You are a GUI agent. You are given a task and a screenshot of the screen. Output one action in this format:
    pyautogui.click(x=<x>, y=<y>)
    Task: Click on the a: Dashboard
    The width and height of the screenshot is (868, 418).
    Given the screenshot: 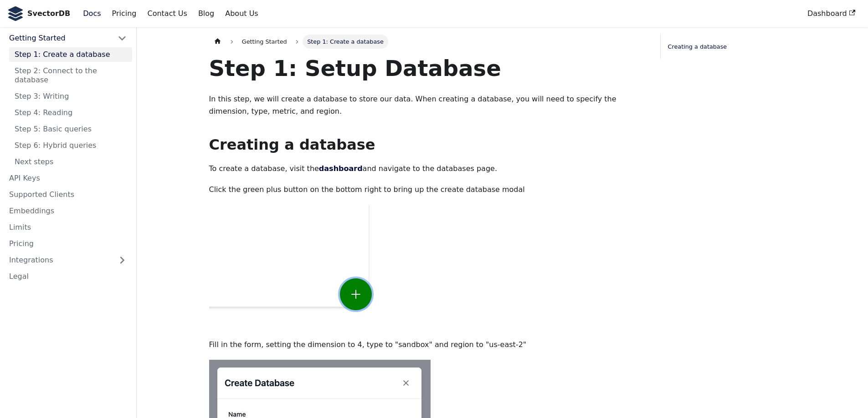 What is the action you would take?
    pyautogui.click(x=831, y=14)
    